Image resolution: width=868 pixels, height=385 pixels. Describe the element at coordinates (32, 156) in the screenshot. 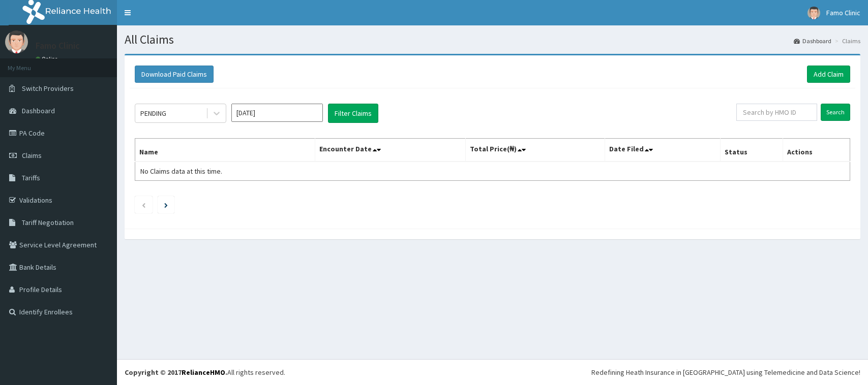

I see `span: Claims` at that location.